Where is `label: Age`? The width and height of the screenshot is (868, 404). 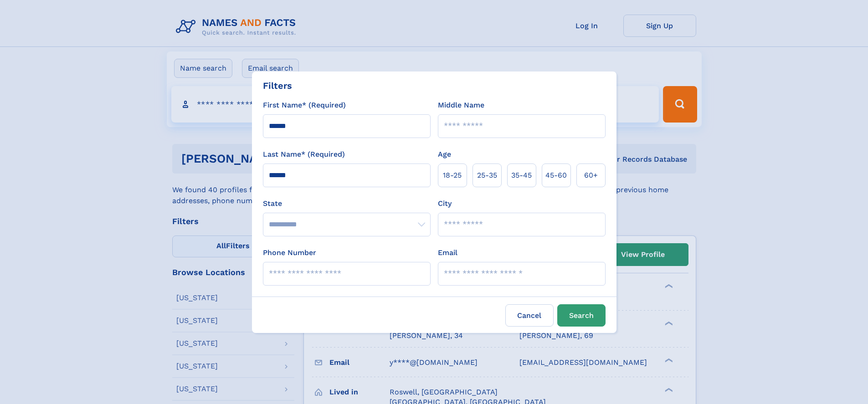
label: Age is located at coordinates (444, 155).